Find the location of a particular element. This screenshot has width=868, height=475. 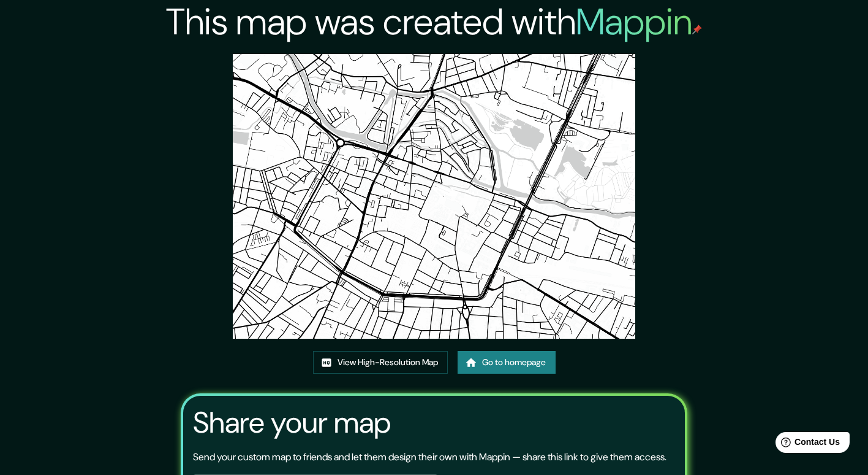

a: View High-Resolution Map is located at coordinates (380, 362).